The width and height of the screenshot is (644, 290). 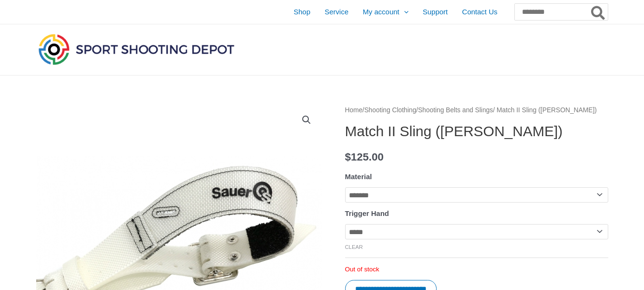 I want to click on nav: Breadcrumb, so click(x=477, y=110).